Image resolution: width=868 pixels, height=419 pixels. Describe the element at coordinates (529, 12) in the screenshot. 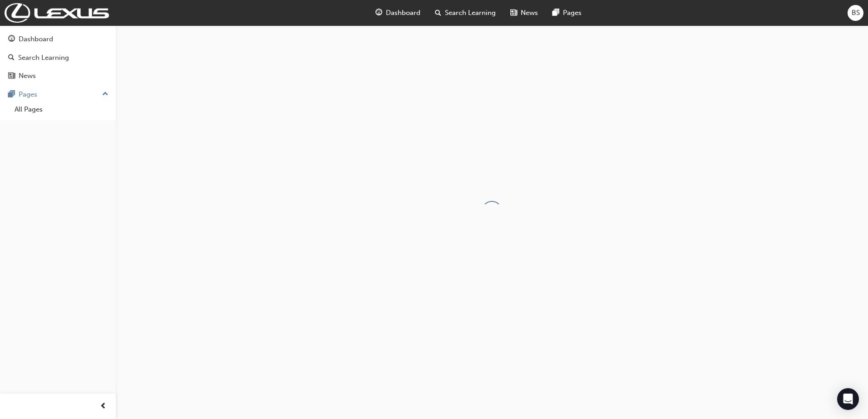

I see `span: News` at that location.